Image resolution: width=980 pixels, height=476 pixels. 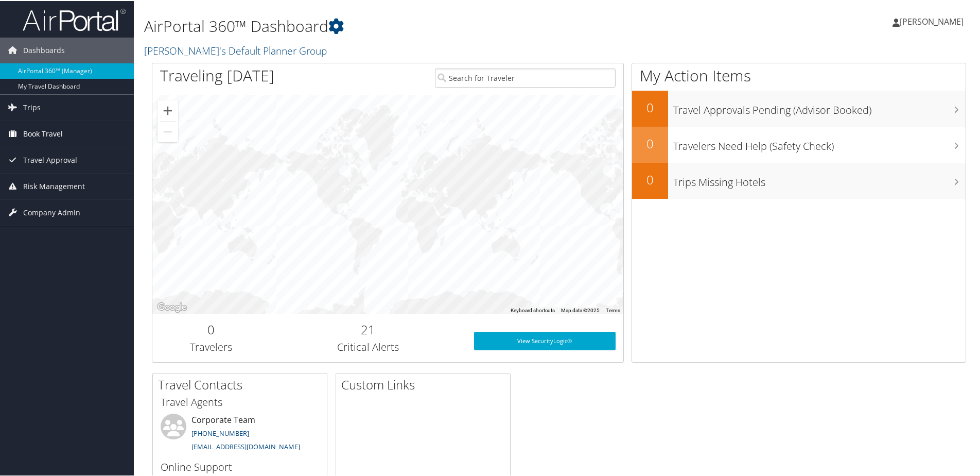 I want to click on h2: 21, so click(x=368, y=328).